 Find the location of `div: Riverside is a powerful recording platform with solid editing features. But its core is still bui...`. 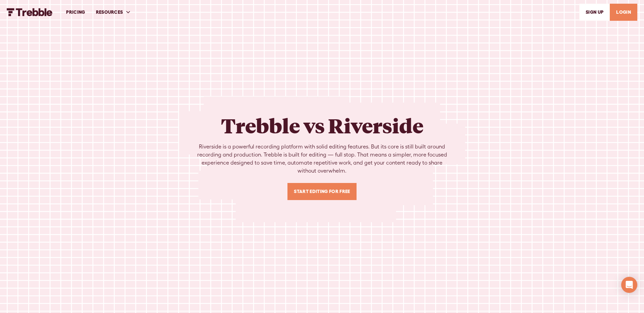

div: Riverside is a powerful recording platform with solid editing features. But its core is still bui... is located at coordinates (322, 159).